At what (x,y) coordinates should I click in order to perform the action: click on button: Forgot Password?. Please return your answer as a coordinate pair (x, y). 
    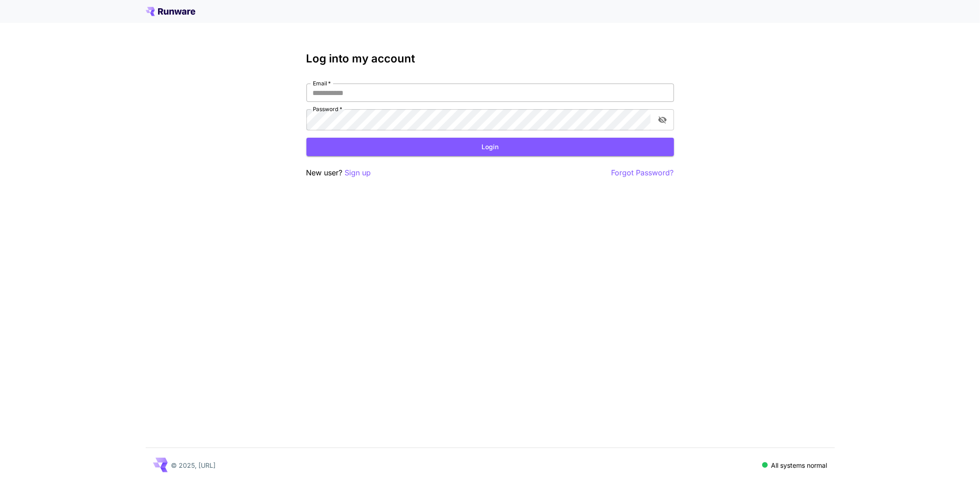
    Looking at the image, I should click on (643, 173).